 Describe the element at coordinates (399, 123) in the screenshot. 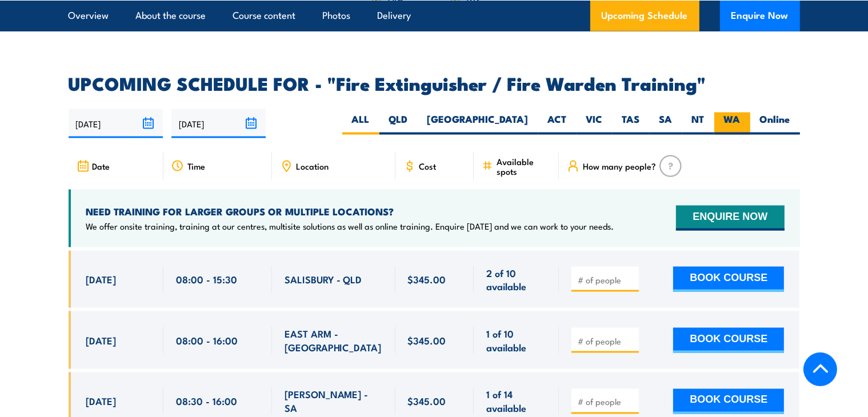

I see `label: QLD` at that location.